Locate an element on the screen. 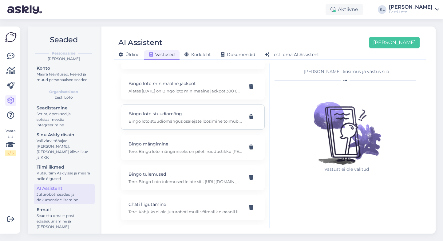 This screenshot has height=241, width=443. span: Dokumendid is located at coordinates (238, 54).